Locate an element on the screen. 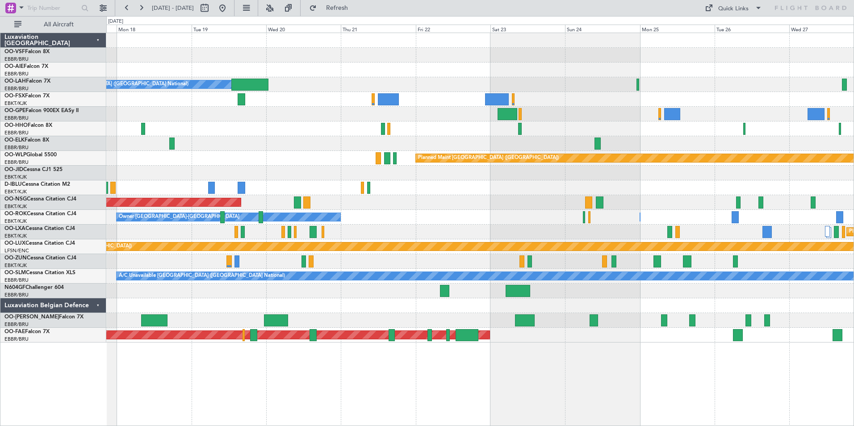 This screenshot has width=854, height=426. a: OO-NSGCessna Citation CJ4 is located at coordinates (40, 199).